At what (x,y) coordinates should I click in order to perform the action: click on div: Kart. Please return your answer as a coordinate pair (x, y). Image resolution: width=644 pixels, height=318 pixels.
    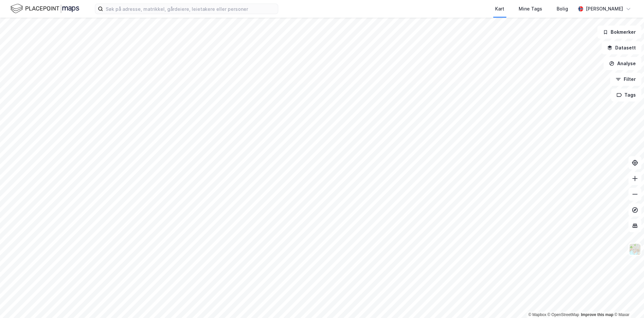
    Looking at the image, I should click on (500, 9).